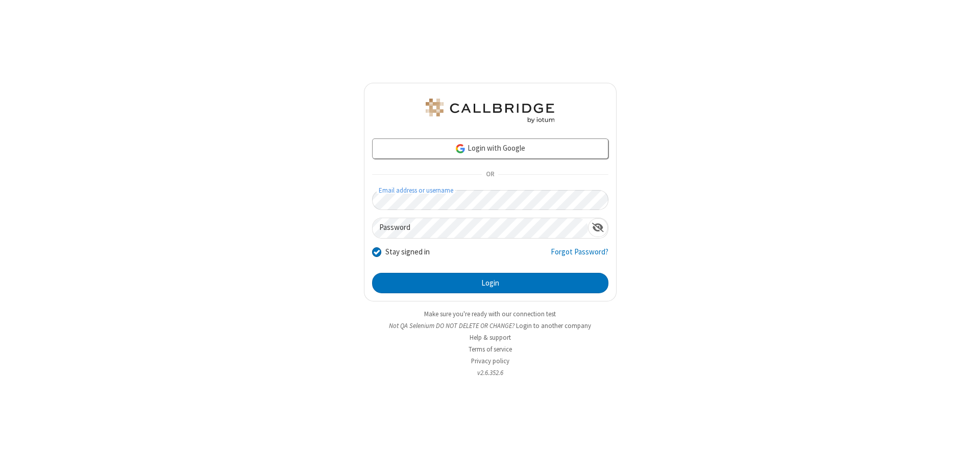 This screenshot has width=980, height=468. What do you see at coordinates (553, 326) in the screenshot?
I see `button: Login to another company` at bounding box center [553, 326].